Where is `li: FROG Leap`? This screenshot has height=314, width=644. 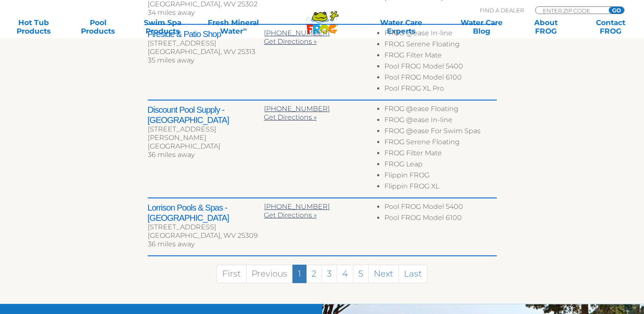
li: FROG Leap is located at coordinates (440, 165).